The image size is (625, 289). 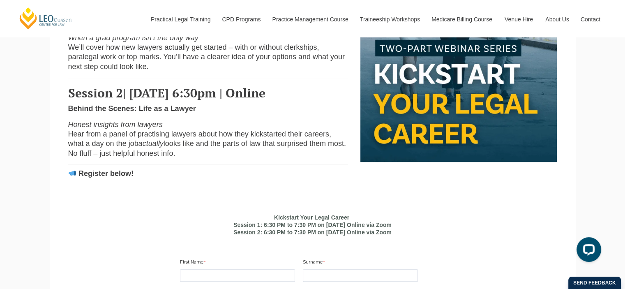 What do you see at coordinates (557, 19) in the screenshot?
I see `a: About Us` at bounding box center [557, 19].